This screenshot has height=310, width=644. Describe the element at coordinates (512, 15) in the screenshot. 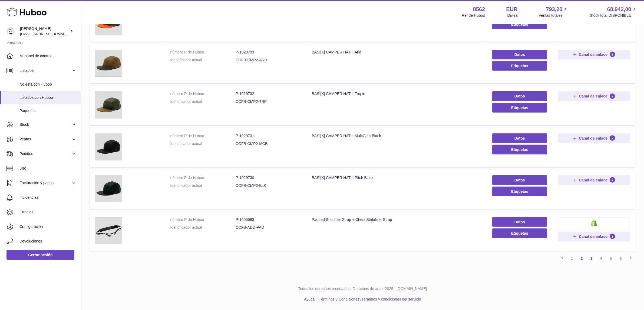

I see `div: Divisa` at that location.